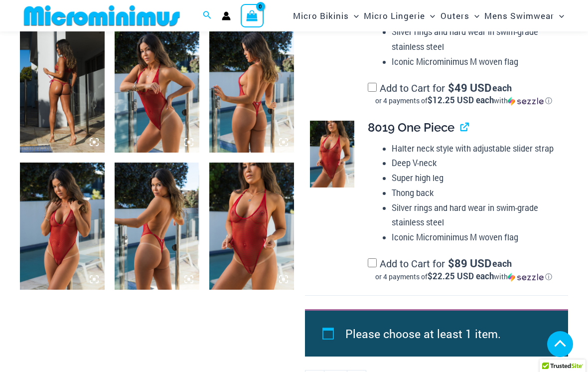  What do you see at coordinates (519, 15) in the screenshot?
I see `span: Mens Swimwear` at bounding box center [519, 15].